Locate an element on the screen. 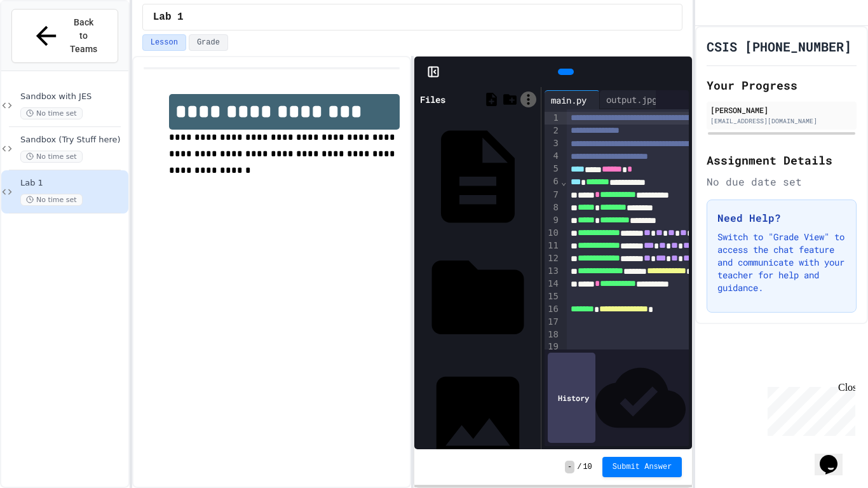 Image resolution: width=868 pixels, height=488 pixels. h2: Assignment Details is located at coordinates (782, 160).